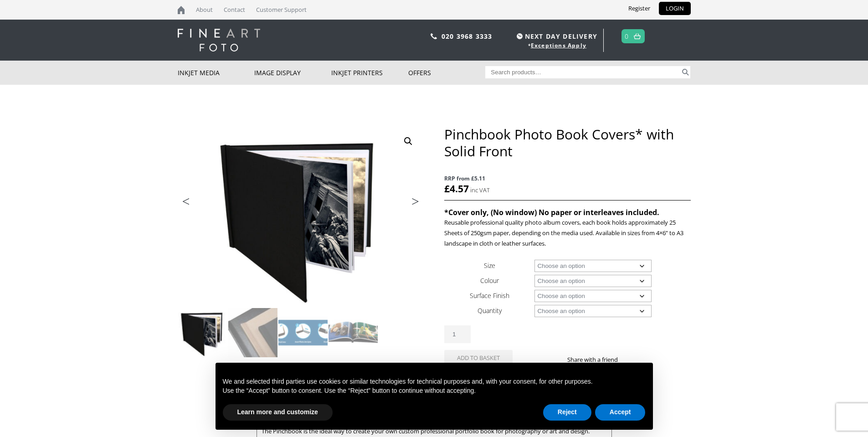  I want to click on a: Exceptions Apply, so click(558, 45).